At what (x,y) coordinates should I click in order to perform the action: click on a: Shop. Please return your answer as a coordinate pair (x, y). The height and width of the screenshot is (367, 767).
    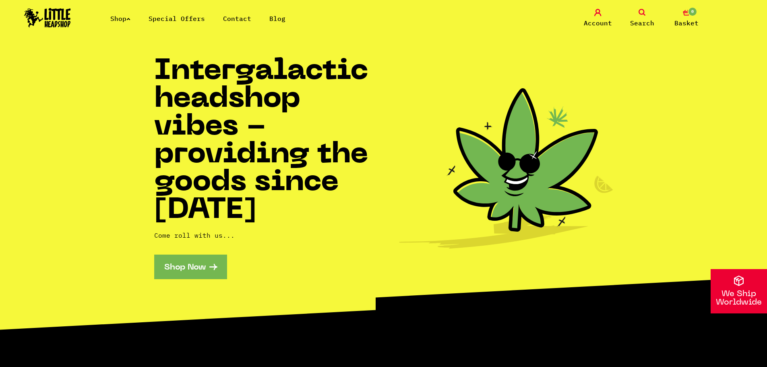
    Looking at the image, I should click on (120, 19).